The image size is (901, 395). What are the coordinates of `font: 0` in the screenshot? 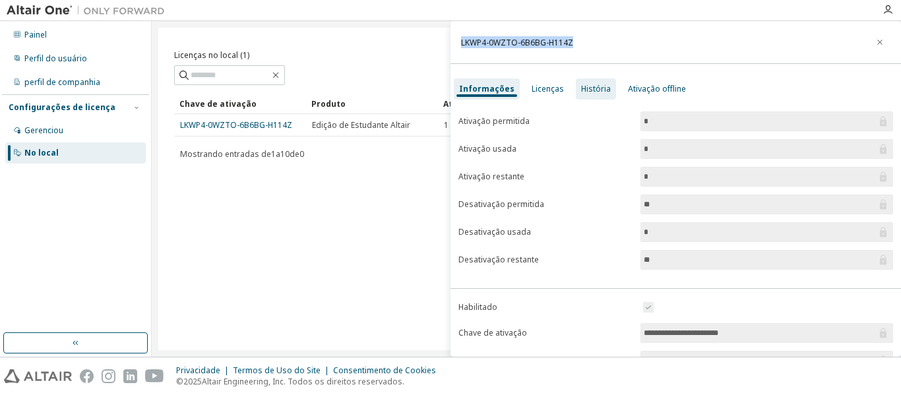 It's located at (301, 154).